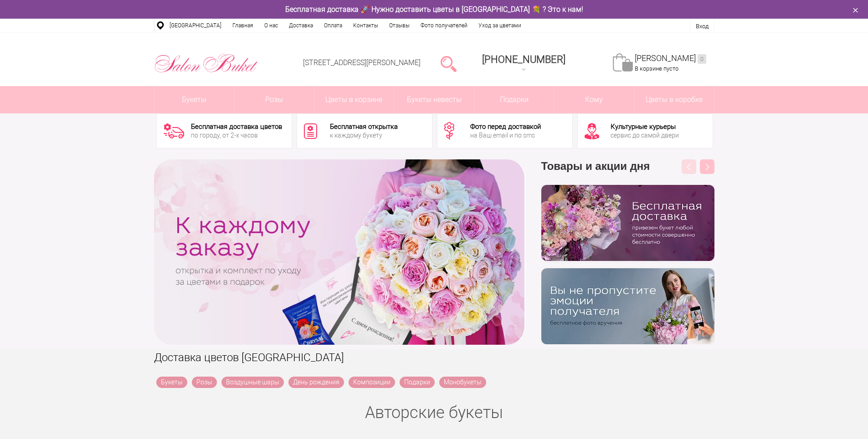  What do you see at coordinates (434, 100) in the screenshot?
I see `a: Букеты невесты` at bounding box center [434, 100].